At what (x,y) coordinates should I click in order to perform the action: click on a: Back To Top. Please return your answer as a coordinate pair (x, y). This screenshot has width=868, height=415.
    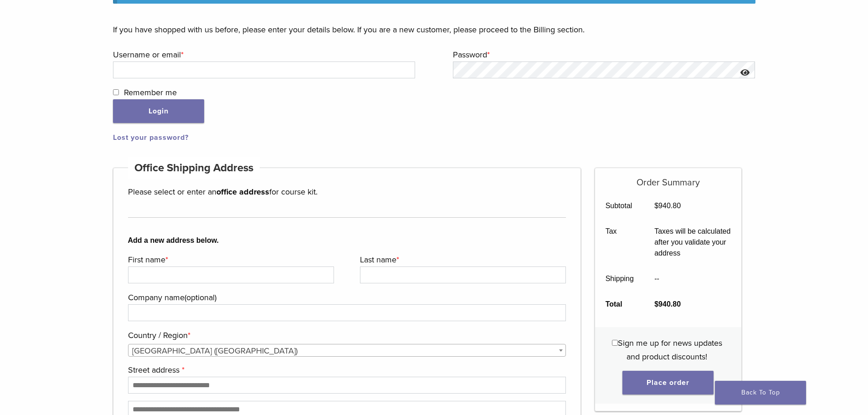
    Looking at the image, I should click on (760, 393).